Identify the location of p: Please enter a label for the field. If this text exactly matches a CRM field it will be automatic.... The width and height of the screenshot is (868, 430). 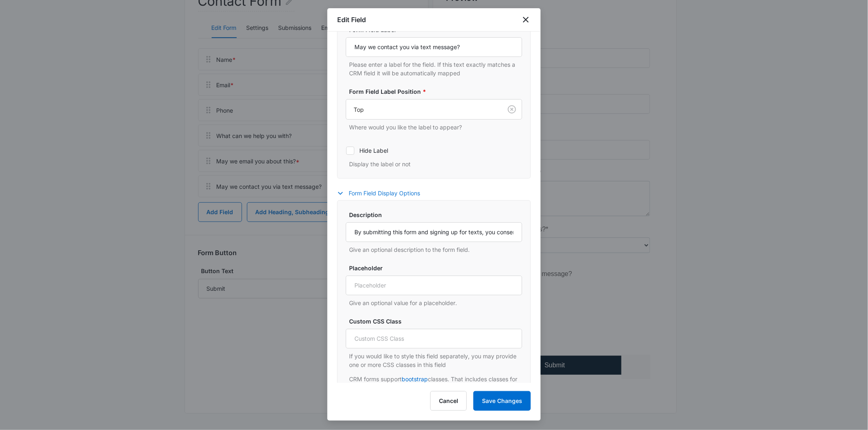
(436, 69).